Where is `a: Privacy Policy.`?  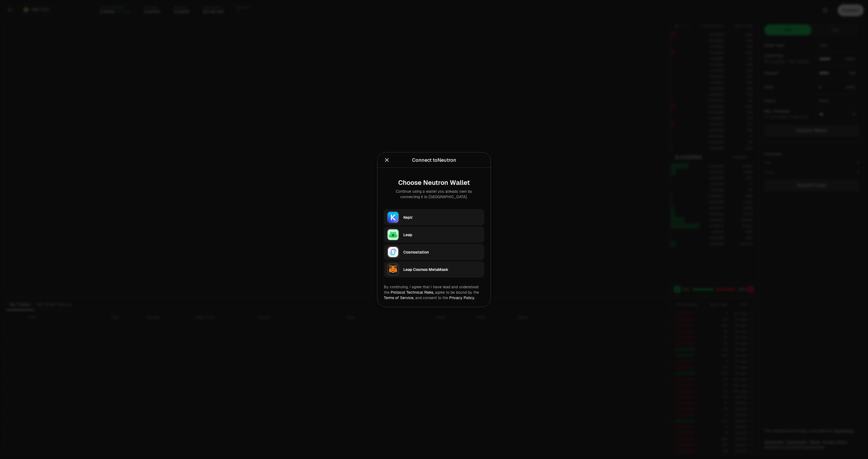 a: Privacy Policy. is located at coordinates (462, 298).